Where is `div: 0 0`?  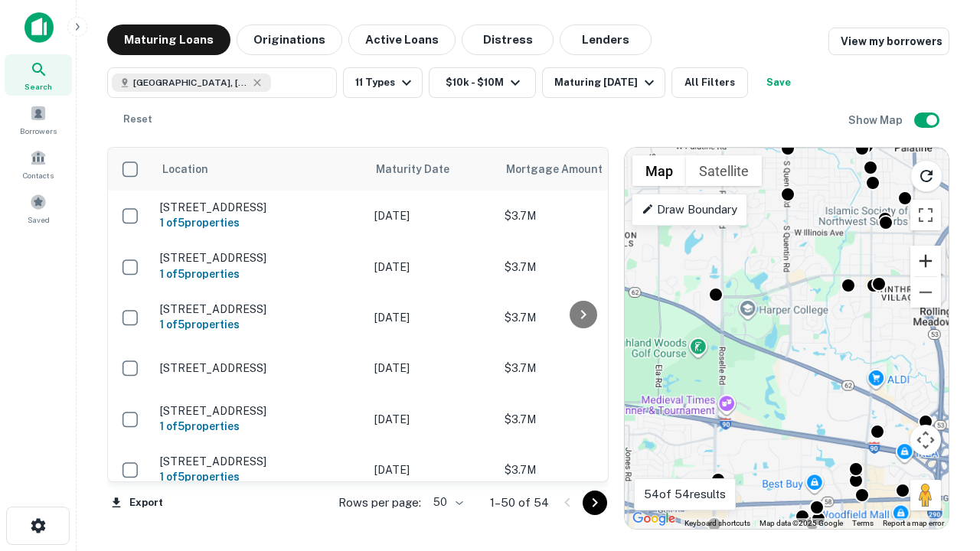 div: 0 0 is located at coordinates (786, 339).